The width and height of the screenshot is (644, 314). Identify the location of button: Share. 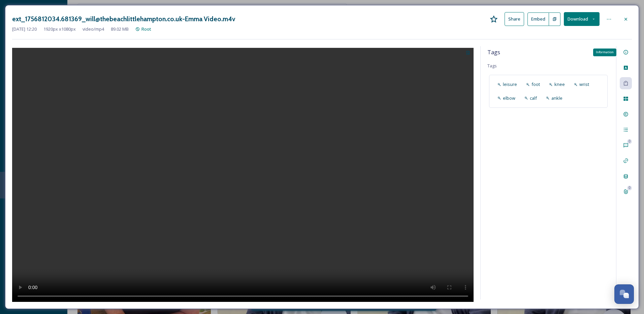
(515, 19).